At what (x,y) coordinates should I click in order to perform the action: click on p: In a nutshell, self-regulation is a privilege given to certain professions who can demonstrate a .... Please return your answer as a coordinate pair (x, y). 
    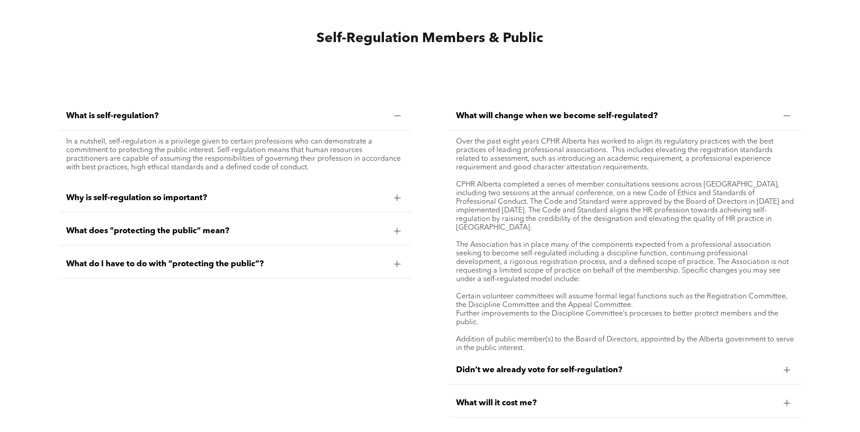
    Looking at the image, I should click on (235, 155).